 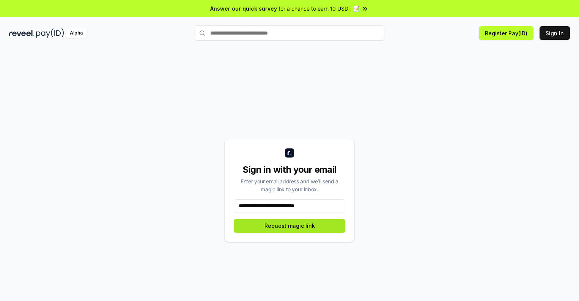 What do you see at coordinates (506, 33) in the screenshot?
I see `button: Register Pay(ID)` at bounding box center [506, 33].